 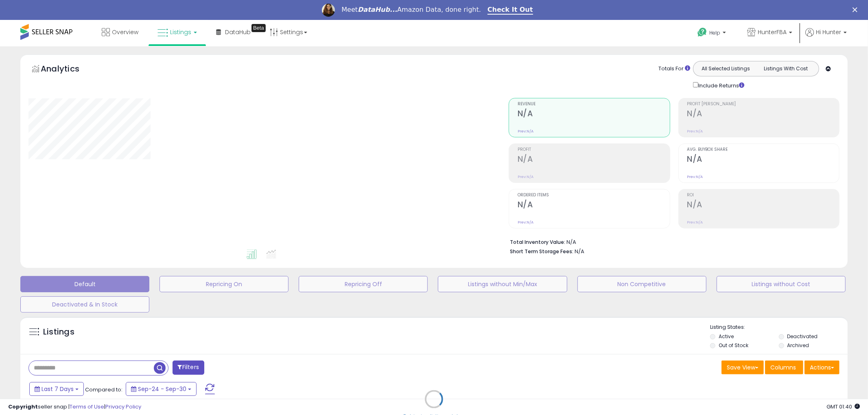 What do you see at coordinates (781, 284) in the screenshot?
I see `button: Listings without Cost` at bounding box center [781, 284].